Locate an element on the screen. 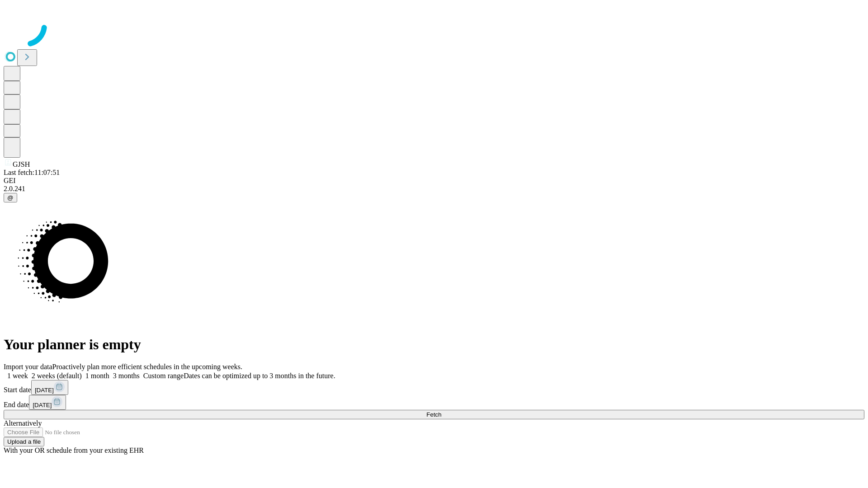 This screenshot has width=868, height=488. button: Fetch is located at coordinates (434, 414).